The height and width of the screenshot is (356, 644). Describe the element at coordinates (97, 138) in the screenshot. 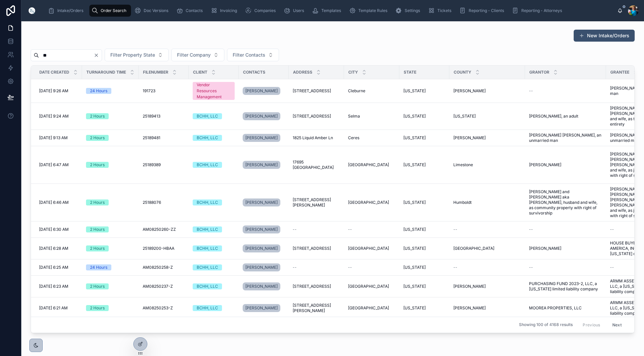

I see `div: 2 Hours` at that location.